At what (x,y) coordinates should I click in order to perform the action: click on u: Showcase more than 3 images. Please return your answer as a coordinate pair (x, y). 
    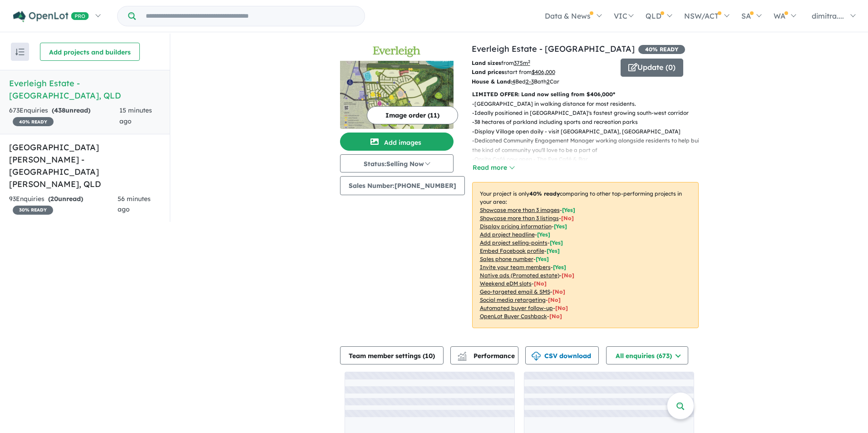
    Looking at the image, I should click on (520, 210).